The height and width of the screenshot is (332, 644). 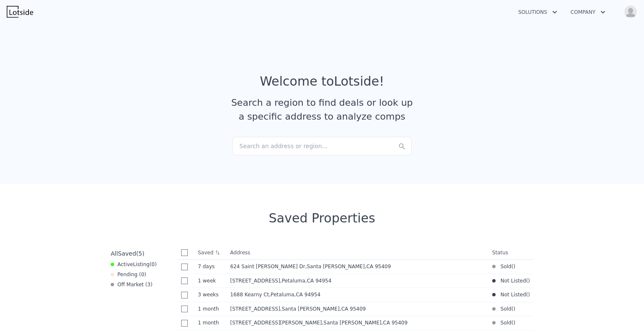 I want to click on div: Saved Properties, so click(x=322, y=218).